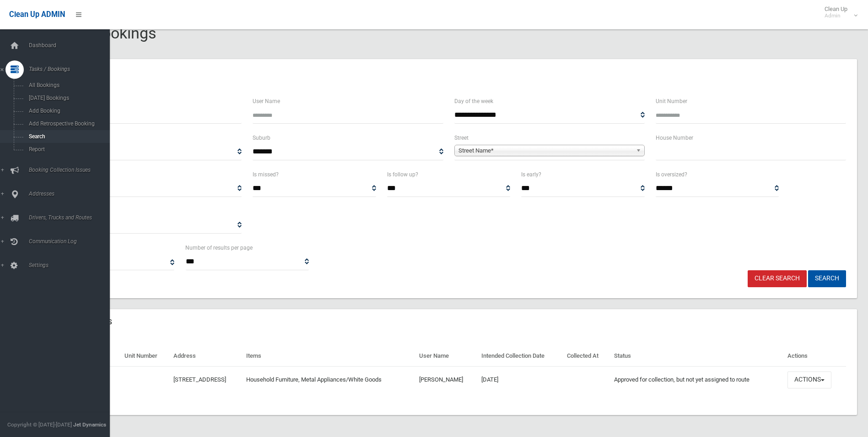 The height and width of the screenshot is (437, 868). I want to click on th: Unit Number, so click(145, 356).